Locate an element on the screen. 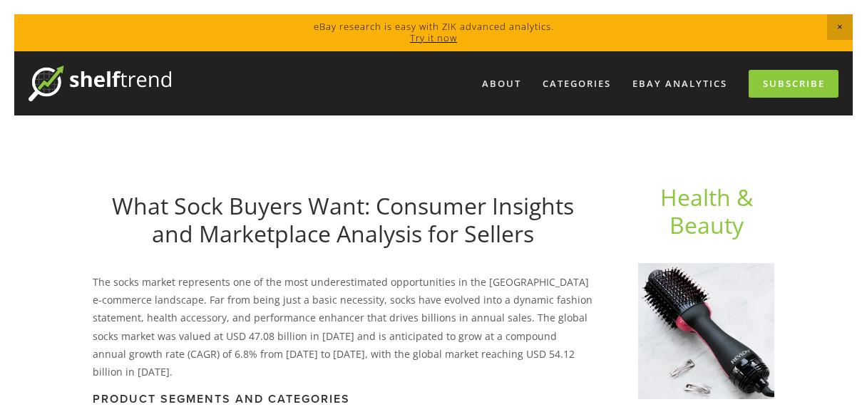 Image resolution: width=867 pixels, height=407 pixels. img: ShelfTrend is located at coordinates (100, 83).